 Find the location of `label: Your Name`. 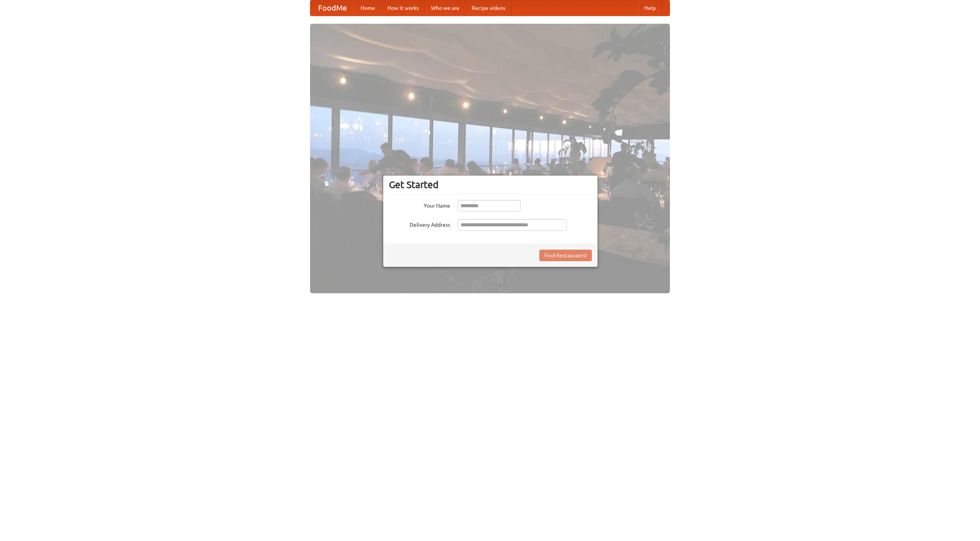

label: Your Name is located at coordinates (419, 204).